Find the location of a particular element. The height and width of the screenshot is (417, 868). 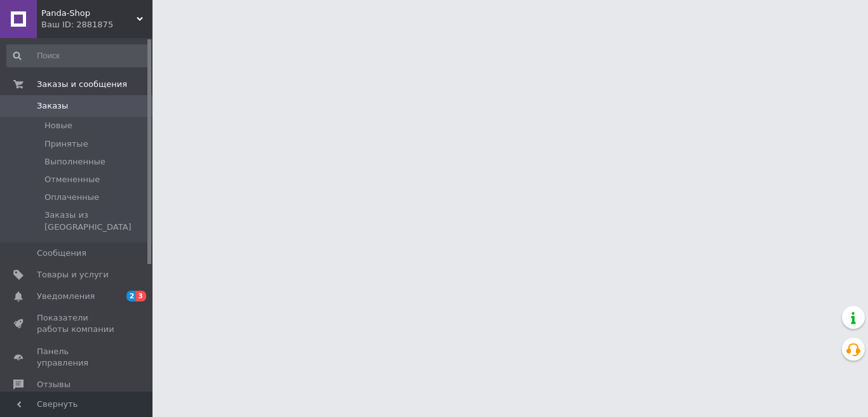

span: Оплаченные is located at coordinates (72, 197).